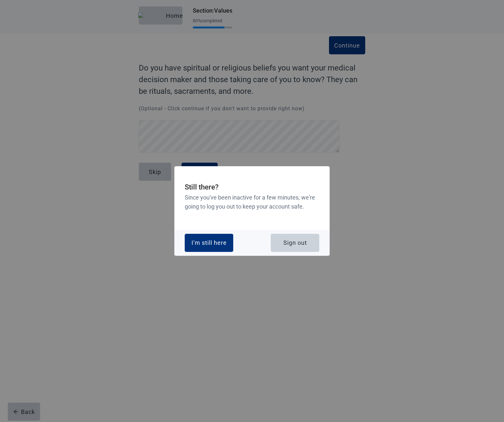 The width and height of the screenshot is (504, 422). Describe the element at coordinates (252, 202) in the screenshot. I see `h3: Since you've been inactive for a few minutes, we're going to log you out to keep your account safe.` at that location.